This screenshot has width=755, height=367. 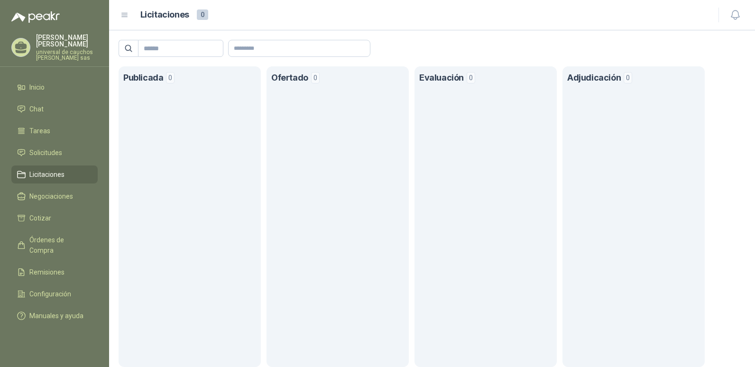 What do you see at coordinates (55, 175) in the screenshot?
I see `a: Licitaciones` at bounding box center [55, 175].